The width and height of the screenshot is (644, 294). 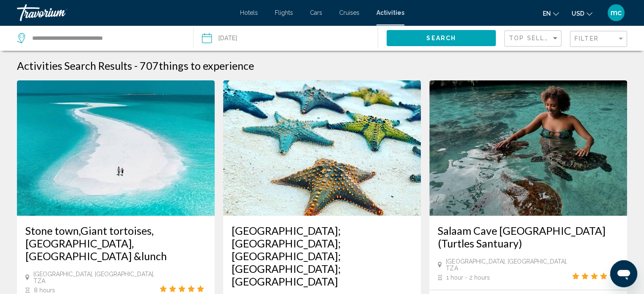 What do you see at coordinates (468, 277) in the screenshot?
I see `span: 1 hour - 2 hours` at bounding box center [468, 277].